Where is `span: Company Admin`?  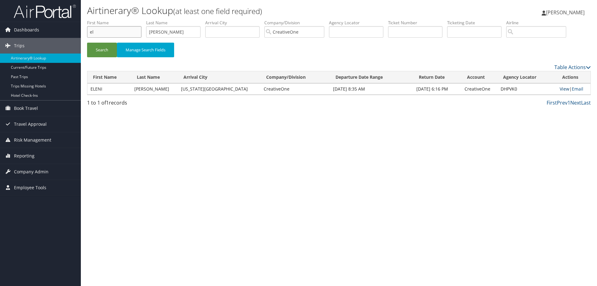
span: Company Admin is located at coordinates (31, 172).